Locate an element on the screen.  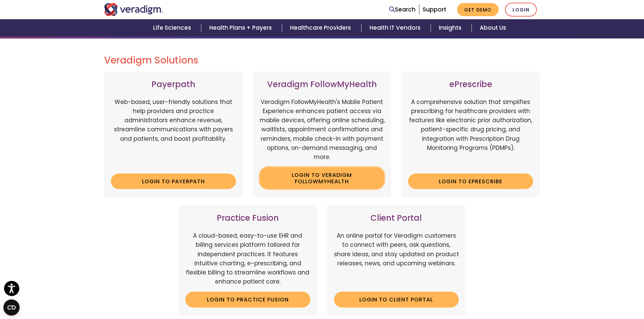
h3: Client Portal is located at coordinates (396, 218).